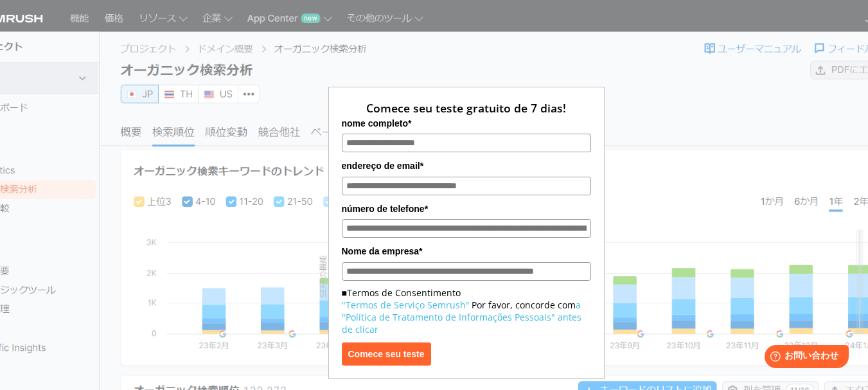 This screenshot has width=868, height=390. What do you see at coordinates (383, 166) in the screenshot?
I see `font: endereço de email*` at bounding box center [383, 166].